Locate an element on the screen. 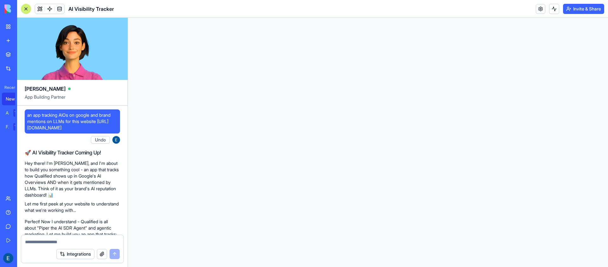 The width and height of the screenshot is (608, 267). span: AI Visibility Tracker is located at coordinates (91, 9).